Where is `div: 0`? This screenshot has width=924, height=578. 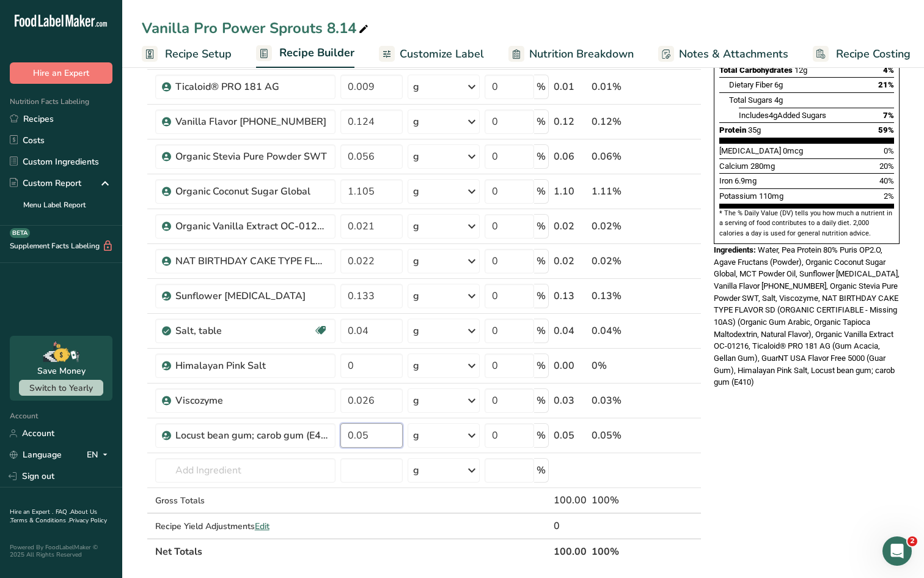
div: 0 is located at coordinates (570, 525).